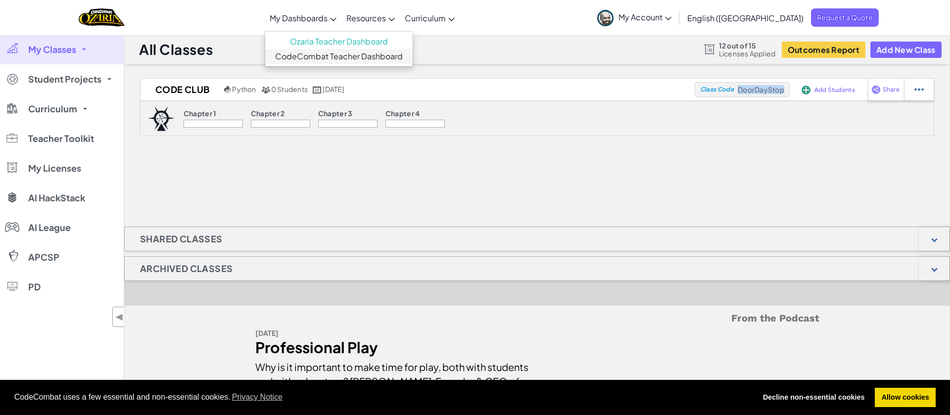 This screenshot has height=415, width=950. Describe the element at coordinates (298, 18) in the screenshot. I see `span: My Dashboards` at that location.